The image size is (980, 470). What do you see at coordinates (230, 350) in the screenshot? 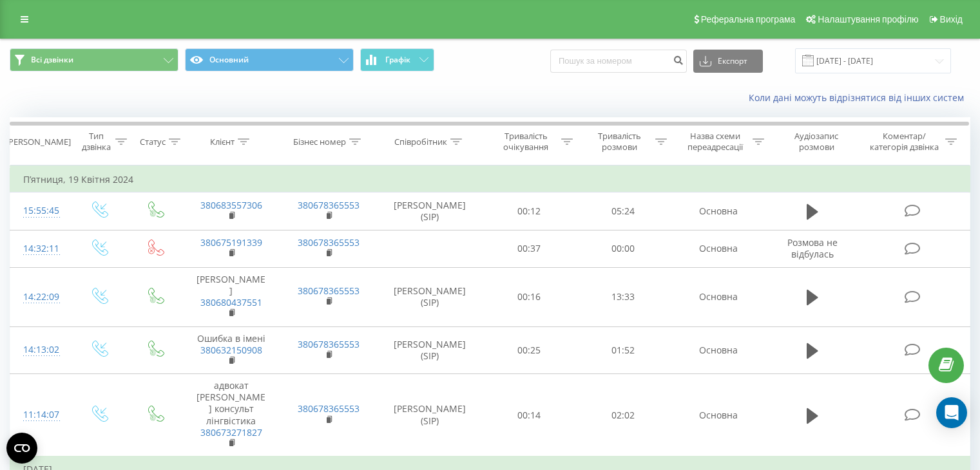
I see `td: Ошибка в імені` at bounding box center [230, 350].